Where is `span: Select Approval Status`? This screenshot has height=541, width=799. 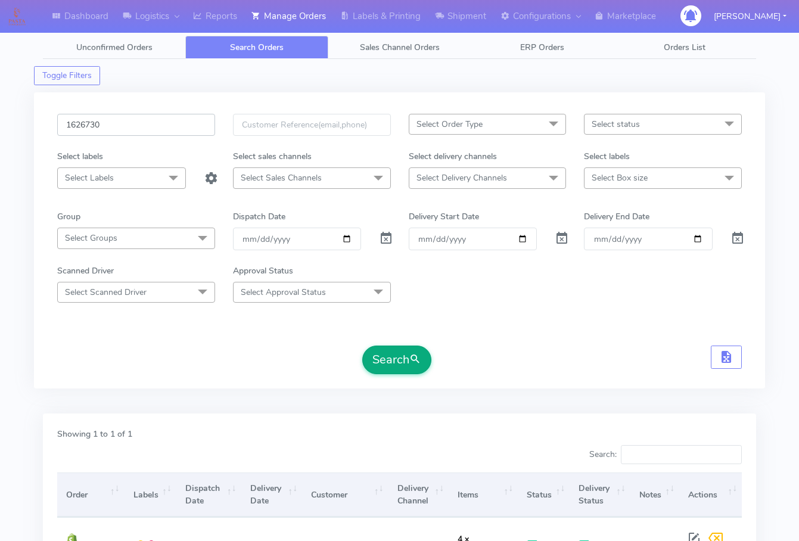
span: Select Approval Status is located at coordinates (283, 292).